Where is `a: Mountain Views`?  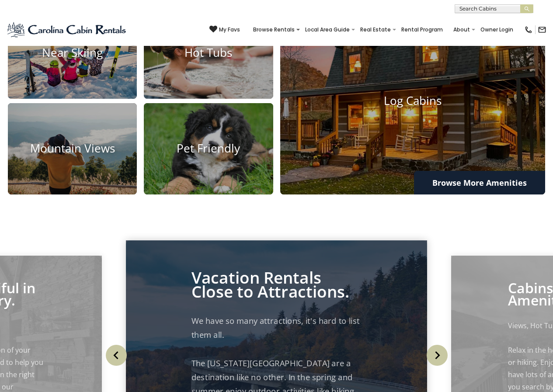
a: Mountain Views is located at coordinates (72, 149).